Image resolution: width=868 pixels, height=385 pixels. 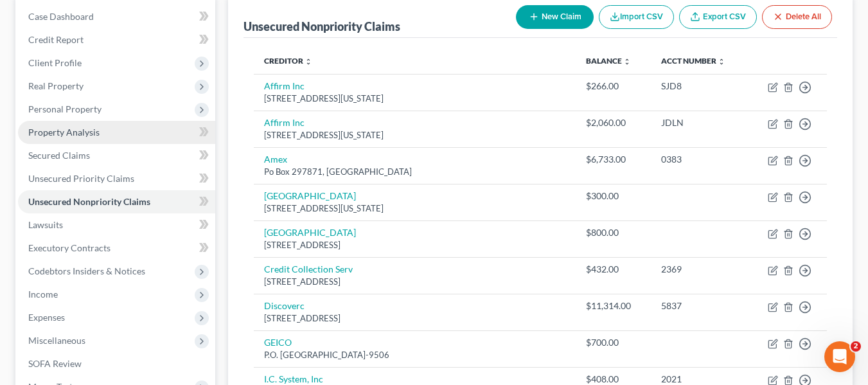 What do you see at coordinates (116, 17) in the screenshot?
I see `a: Case Dashboard` at bounding box center [116, 17].